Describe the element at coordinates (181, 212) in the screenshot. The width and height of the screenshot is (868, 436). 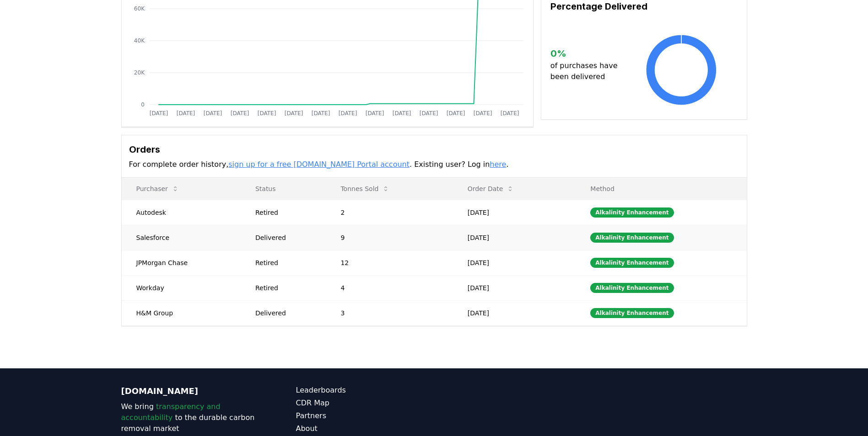
I see `td: Autodesk` at that location.